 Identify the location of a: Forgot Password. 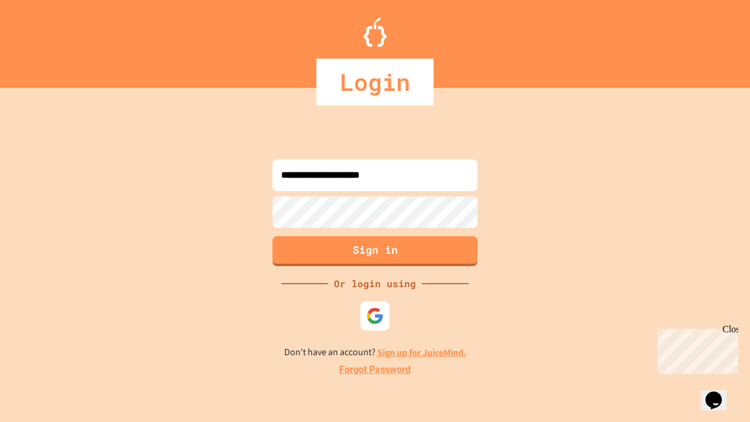
(375, 370).